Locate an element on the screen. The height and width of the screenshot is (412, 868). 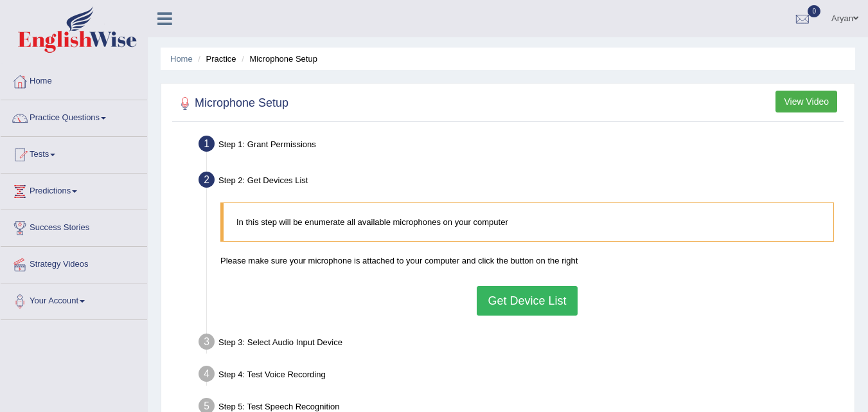
span: 0 is located at coordinates (815, 11).